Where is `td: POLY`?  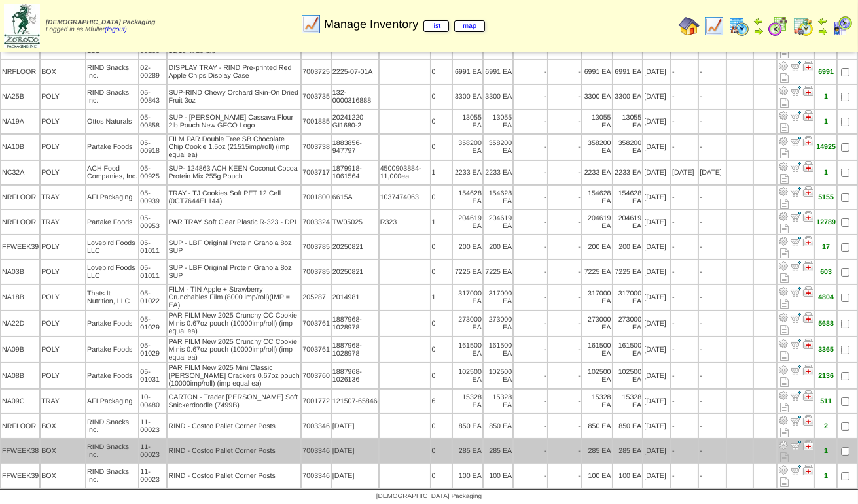 td: POLY is located at coordinates (63, 272).